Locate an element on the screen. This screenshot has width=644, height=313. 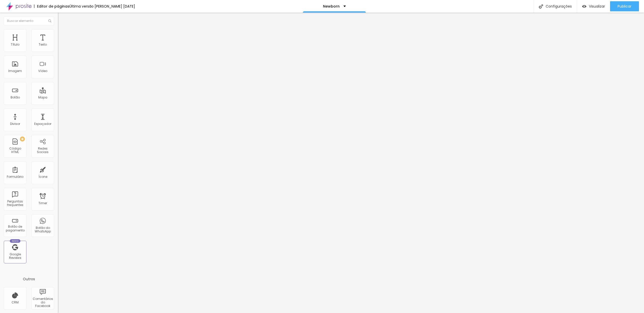
div: Mapa is located at coordinates (43, 98).